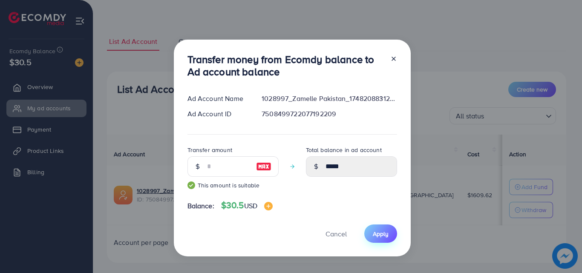  What do you see at coordinates (380, 233) in the screenshot?
I see `button: Apply` at bounding box center [380, 233].